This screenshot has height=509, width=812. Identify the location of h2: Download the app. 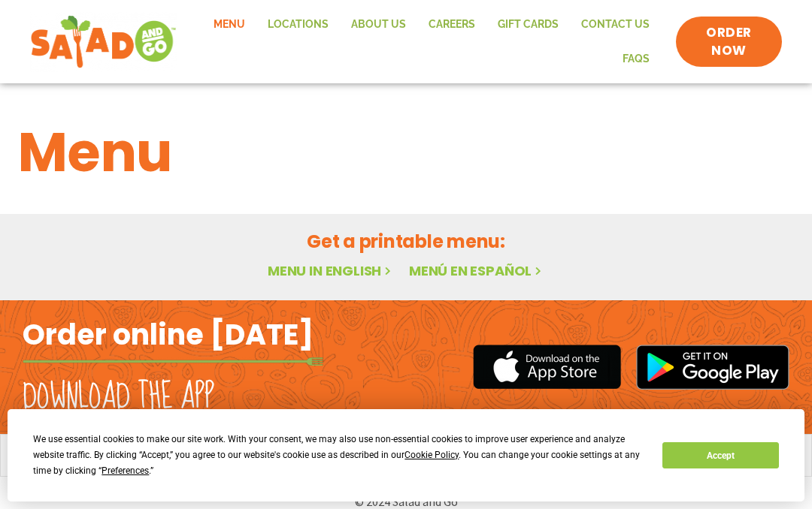
(118, 397).